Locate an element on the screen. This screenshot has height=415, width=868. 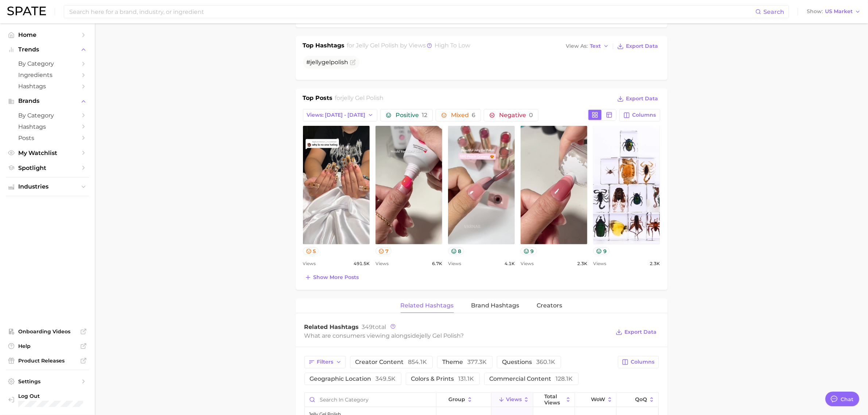
span: Show more posts is located at coordinates (336, 277).